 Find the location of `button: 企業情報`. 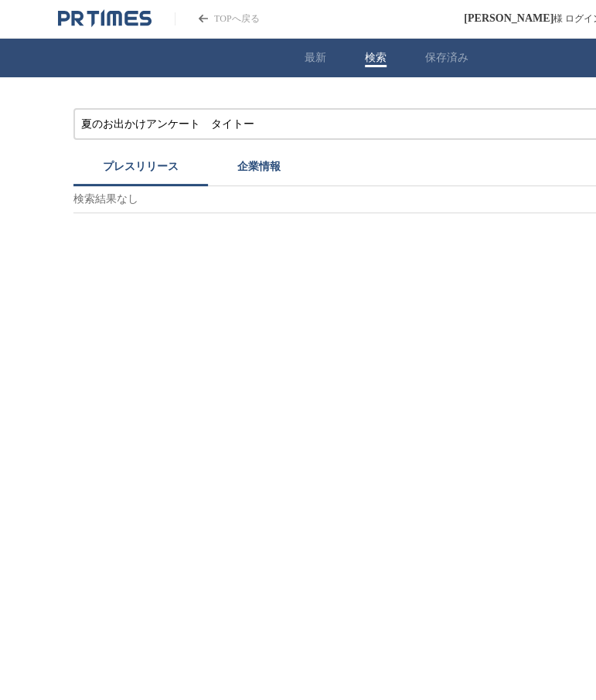

button: 企業情報 is located at coordinates (259, 170).